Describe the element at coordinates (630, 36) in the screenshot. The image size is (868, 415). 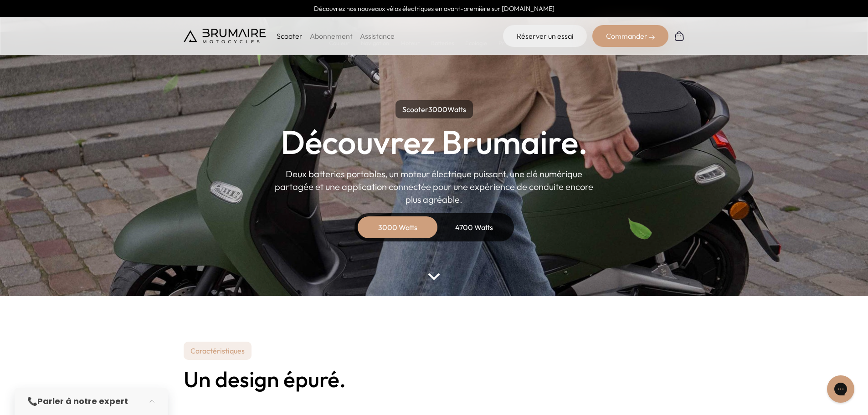
I see `div: Commander` at that location.